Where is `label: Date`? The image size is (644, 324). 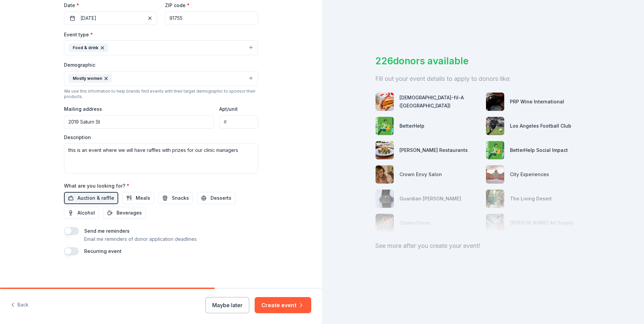 label: Date is located at coordinates (110, 5).